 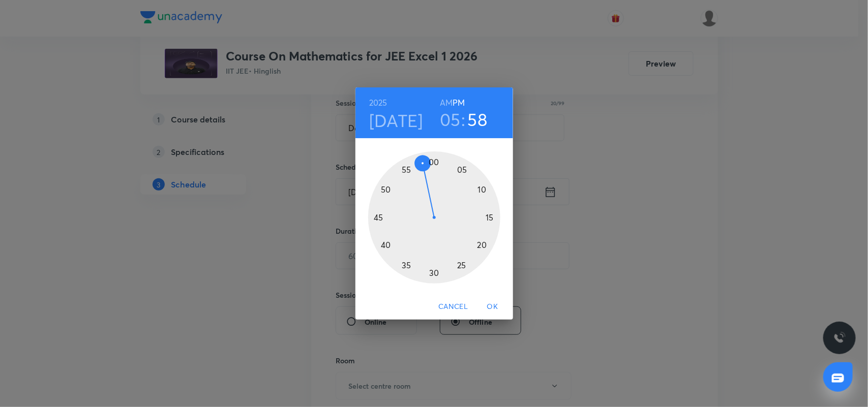 What do you see at coordinates (458, 103) in the screenshot?
I see `h6: PM` at bounding box center [458, 103].